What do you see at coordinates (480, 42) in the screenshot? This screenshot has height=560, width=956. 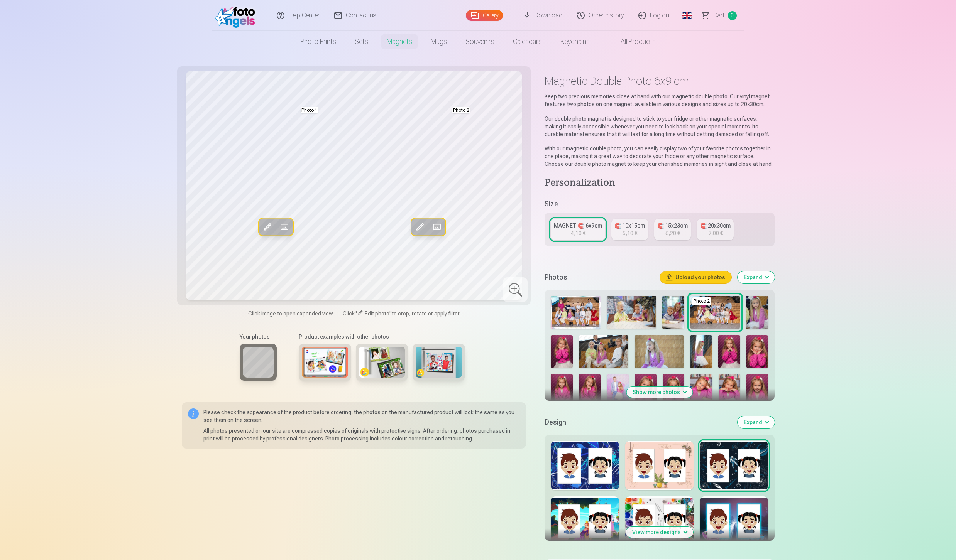 I see `a: Souvenirs` at bounding box center [480, 42].